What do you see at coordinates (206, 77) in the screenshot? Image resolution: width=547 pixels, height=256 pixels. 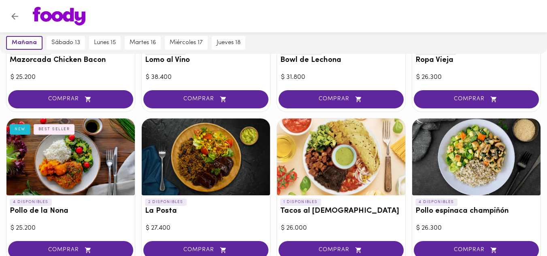 I see `div: $ 38.400` at bounding box center [206, 77].